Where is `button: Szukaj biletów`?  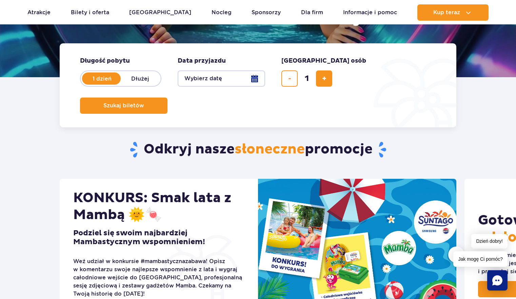 button: Szukaj biletów is located at coordinates (124, 106).